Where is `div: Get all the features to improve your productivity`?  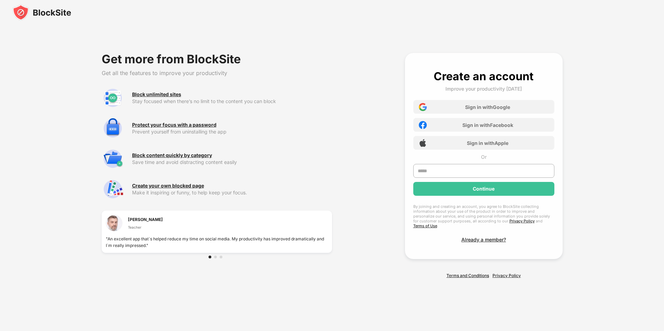 div: Get all the features to improve your productivity is located at coordinates (217, 73).